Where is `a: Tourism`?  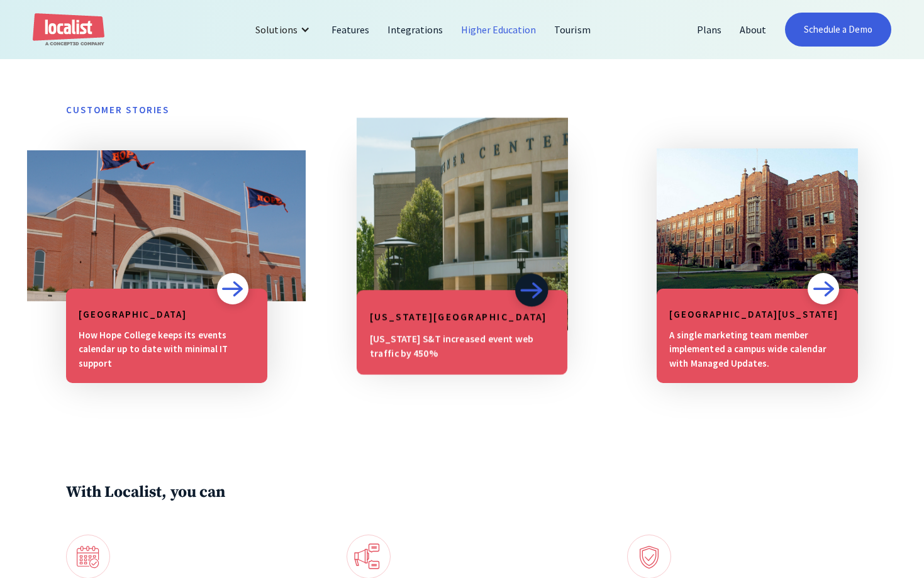
a: Tourism is located at coordinates (572, 29).